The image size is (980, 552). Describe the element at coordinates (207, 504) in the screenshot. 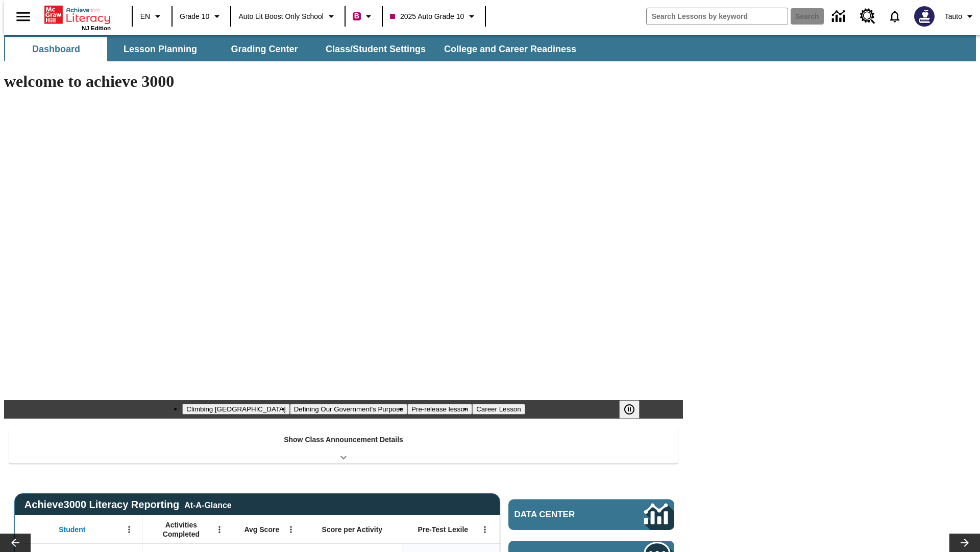

I see `div: At-A-Glance` at that location.